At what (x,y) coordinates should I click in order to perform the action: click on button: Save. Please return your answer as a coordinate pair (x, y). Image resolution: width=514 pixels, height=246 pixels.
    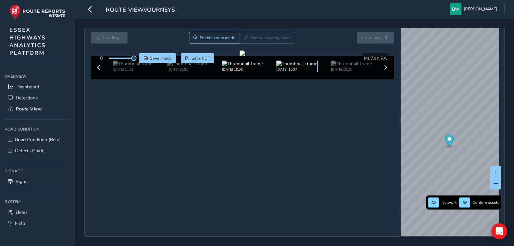
    Looking at the image, I should click on (157, 58).